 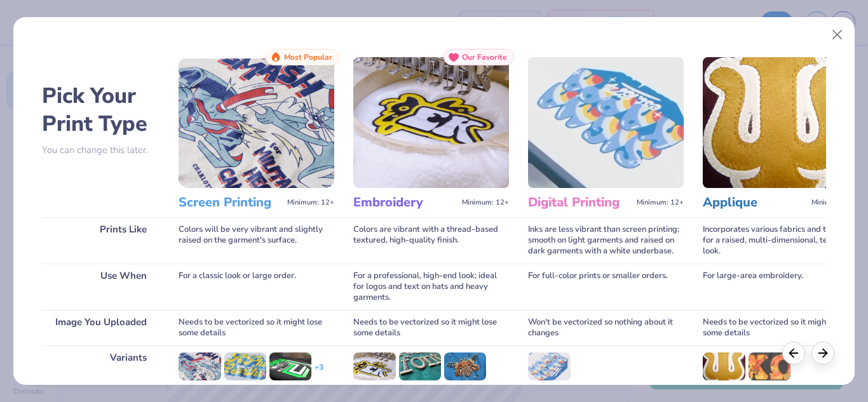 What do you see at coordinates (245, 387) in the screenshot?
I see `div: Puff Ink` at bounding box center [245, 387].